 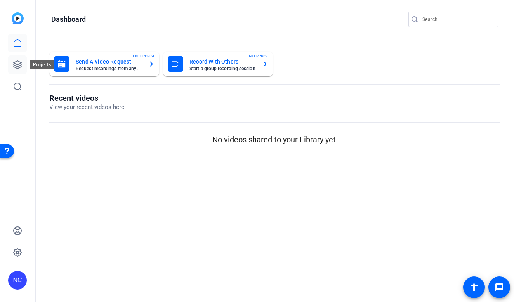 What do you see at coordinates (104, 64) in the screenshot?
I see `button: Send A Video RequestRequest recordings from anyone, anywhereENTERPRISE` at bounding box center [104, 64].